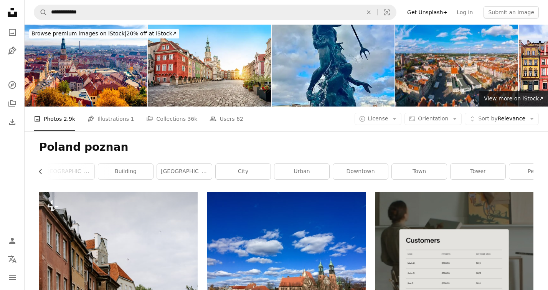 The image size is (548, 290). Describe the element at coordinates (12, 103) in the screenshot. I see `a: Collections` at that location.